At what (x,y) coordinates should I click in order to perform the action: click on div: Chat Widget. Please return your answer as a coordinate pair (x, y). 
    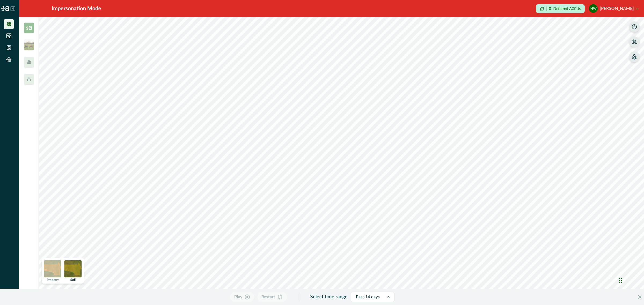
    Looking at the image, I should click on (631, 280).